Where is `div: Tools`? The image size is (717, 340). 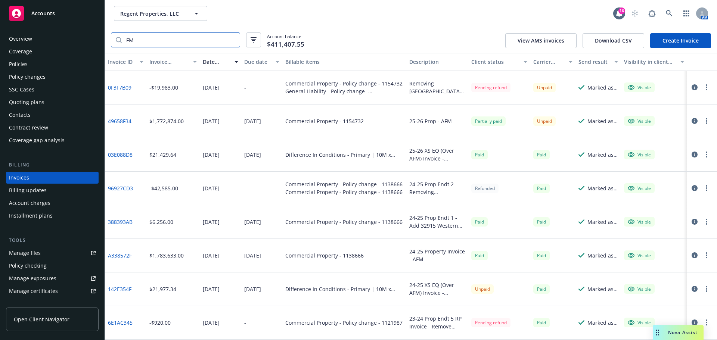
div: Tools is located at coordinates (52, 241).